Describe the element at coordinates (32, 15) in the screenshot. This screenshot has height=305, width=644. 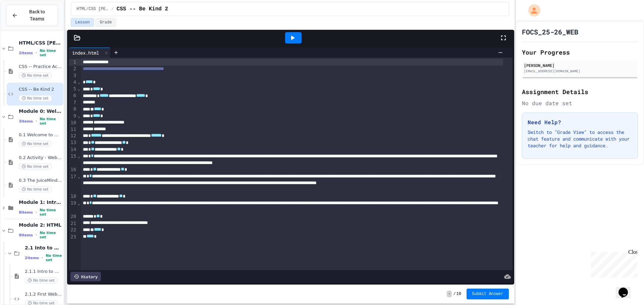
I see `button: Back to Teams` at that location.